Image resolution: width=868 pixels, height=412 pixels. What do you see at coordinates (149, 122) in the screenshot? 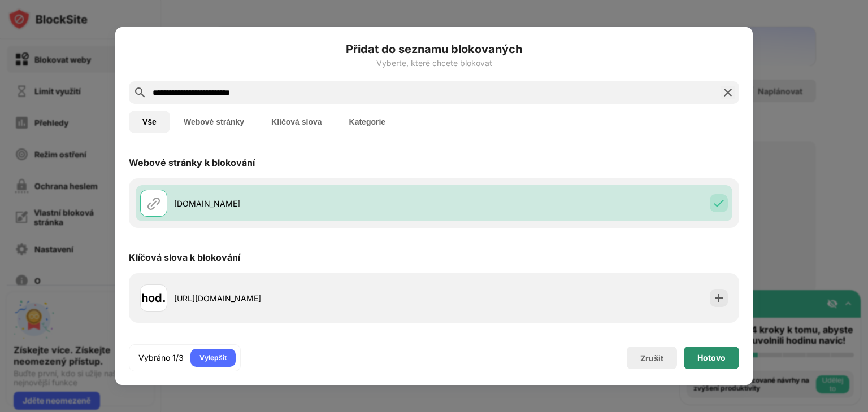
I see `font: Vše` at bounding box center [149, 122].